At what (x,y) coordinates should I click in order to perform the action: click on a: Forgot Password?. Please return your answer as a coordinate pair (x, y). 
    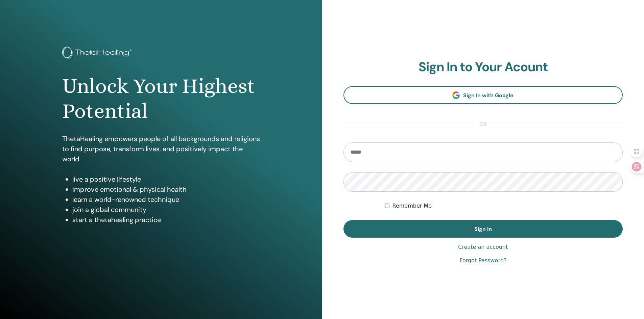
    Looking at the image, I should click on (483, 261).